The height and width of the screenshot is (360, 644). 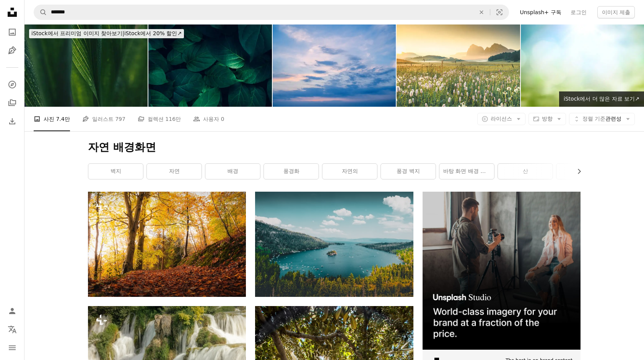 I want to click on a: 푸른 잎이 있는 나무, so click(x=334, y=244).